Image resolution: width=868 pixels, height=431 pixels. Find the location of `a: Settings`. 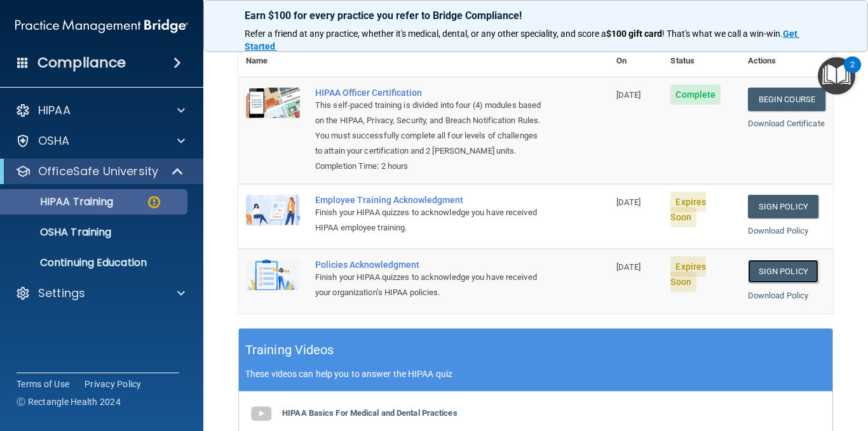

a: Settings is located at coordinates (100, 293).